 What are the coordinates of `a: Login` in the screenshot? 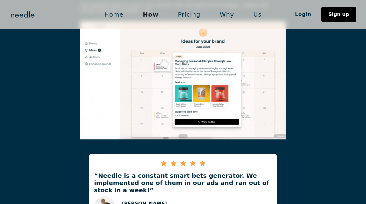 It's located at (303, 15).